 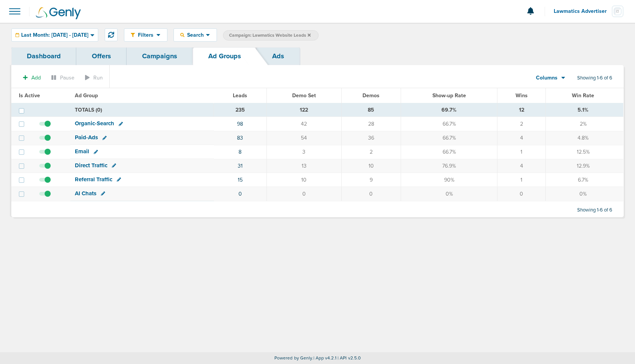 I want to click on td: 12.9%, so click(x=585, y=166).